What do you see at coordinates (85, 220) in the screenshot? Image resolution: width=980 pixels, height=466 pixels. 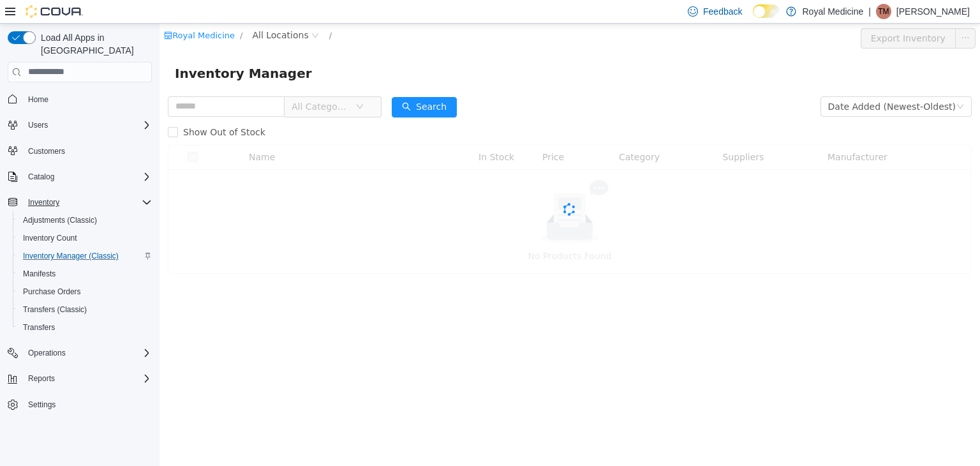 I see `button: Adjustments (Classic)` at bounding box center [85, 220].